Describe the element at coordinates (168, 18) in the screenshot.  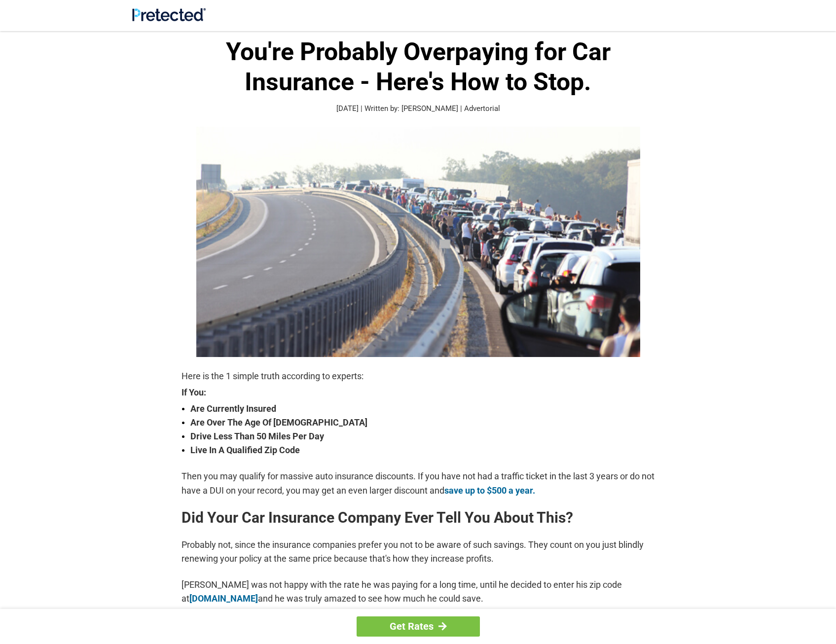
I see `a: Site Logo` at that location.